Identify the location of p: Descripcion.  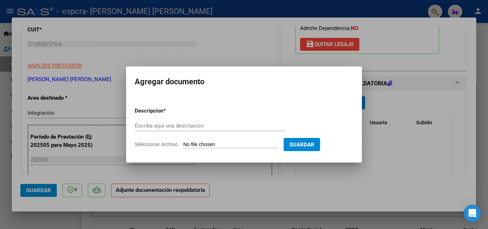
(168, 111).